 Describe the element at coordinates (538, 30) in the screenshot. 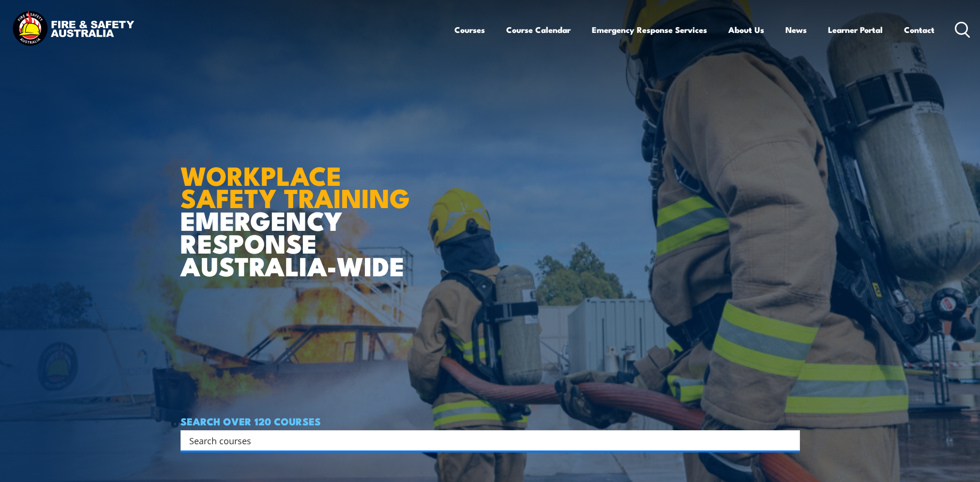

I see `a: Course Calendar` at that location.